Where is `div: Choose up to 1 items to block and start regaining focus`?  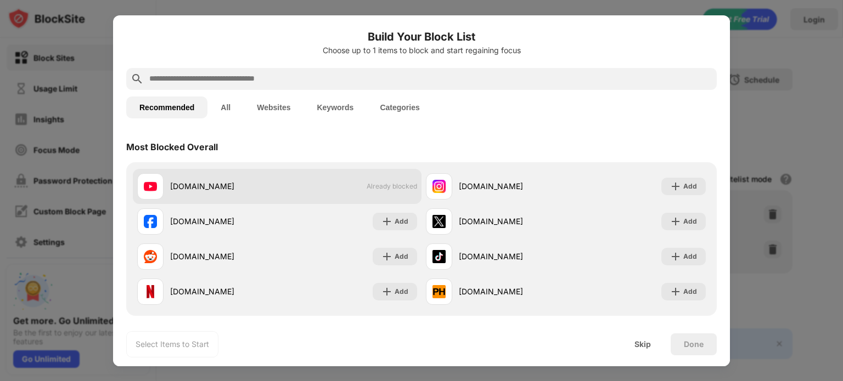 div: Choose up to 1 items to block and start regaining focus is located at coordinates (421, 50).